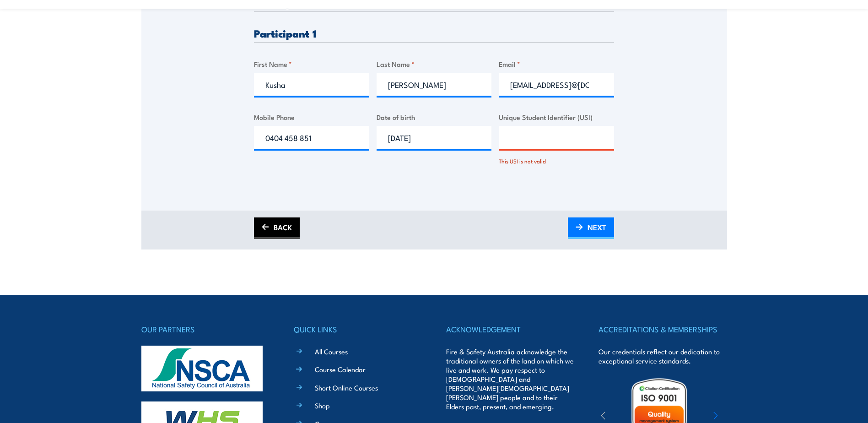 The height and width of the screenshot is (423, 868). I want to click on h4: OUR PARTNERS, so click(205, 329).